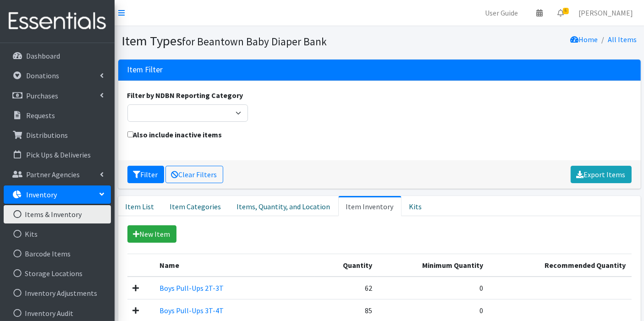 The image size is (644, 321). I want to click on a: Donations, so click(58, 76).